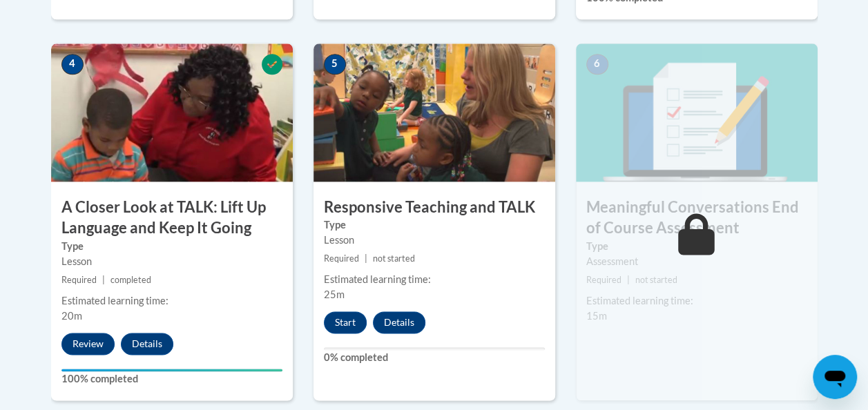 The height and width of the screenshot is (410, 868). Describe the element at coordinates (596, 316) in the screenshot. I see `span: 15m` at that location.